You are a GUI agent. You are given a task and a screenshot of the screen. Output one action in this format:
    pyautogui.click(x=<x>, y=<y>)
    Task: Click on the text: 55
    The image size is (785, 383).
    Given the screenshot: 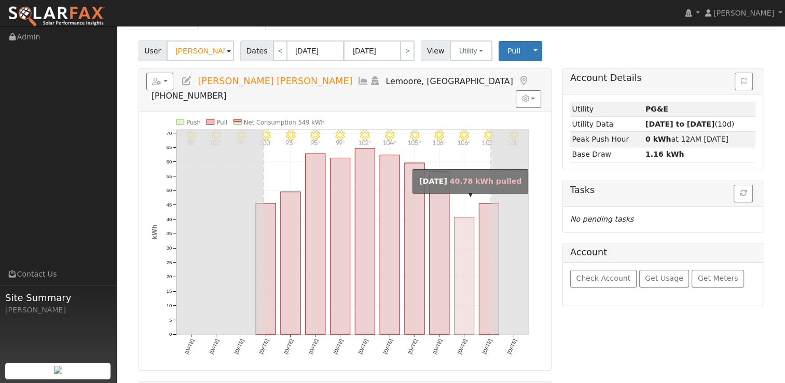 What is the action you would take?
    pyautogui.click(x=169, y=175)
    